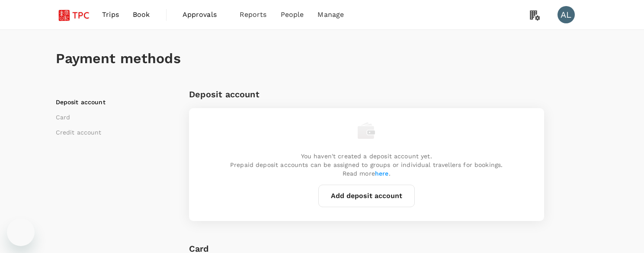 Image resolution: width=644 pixels, height=253 pixels. Describe the element at coordinates (111, 15) in the screenshot. I see `span: Trips` at that location.